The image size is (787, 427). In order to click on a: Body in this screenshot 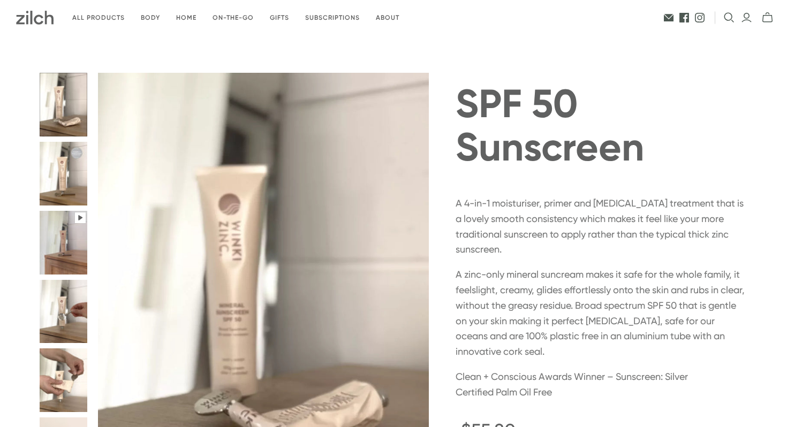, I will do `click(150, 18)`.